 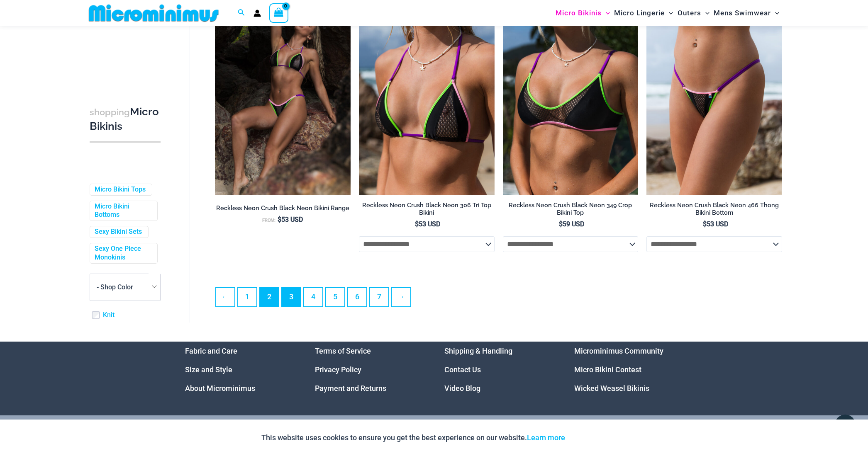 What do you see at coordinates (499, 300) in the screenshot?
I see `nav: Product Pagination` at bounding box center [499, 300].